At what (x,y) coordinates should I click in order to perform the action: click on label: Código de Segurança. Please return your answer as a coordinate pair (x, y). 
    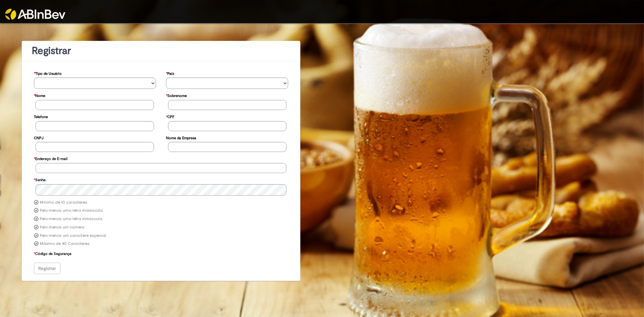
    Looking at the image, I should click on (53, 253).